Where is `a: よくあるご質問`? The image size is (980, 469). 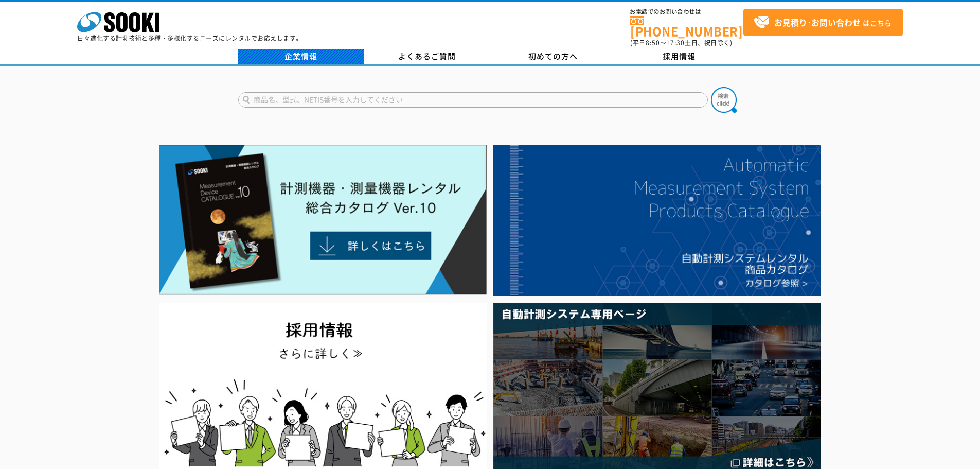 a: よくあるご質問 is located at coordinates (427, 56).